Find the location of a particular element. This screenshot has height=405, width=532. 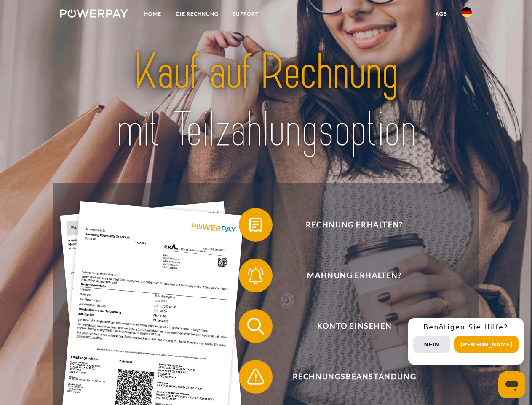

a: Home is located at coordinates (153, 14).